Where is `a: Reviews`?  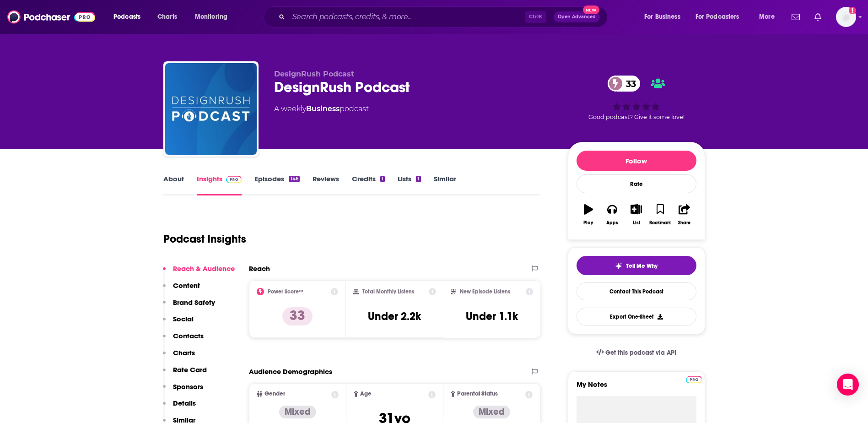 a: Reviews is located at coordinates (326, 185).